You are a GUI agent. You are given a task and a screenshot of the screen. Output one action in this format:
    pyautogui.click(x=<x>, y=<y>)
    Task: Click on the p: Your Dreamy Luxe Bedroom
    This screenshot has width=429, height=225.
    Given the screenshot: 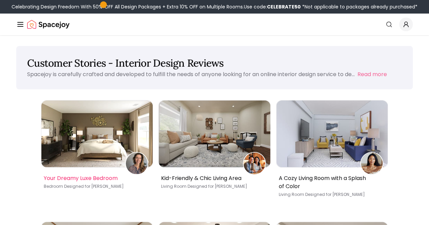 What is the action you would take?
    pyautogui.click(x=96, y=179)
    